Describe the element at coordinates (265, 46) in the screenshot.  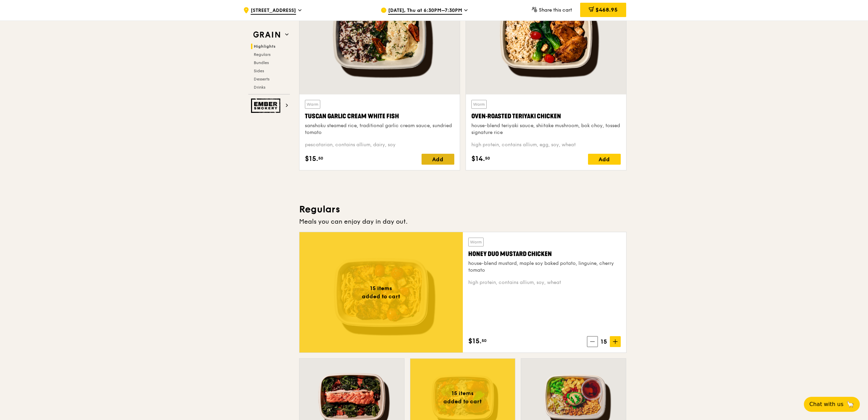
I see `span: Highlights` at that location.